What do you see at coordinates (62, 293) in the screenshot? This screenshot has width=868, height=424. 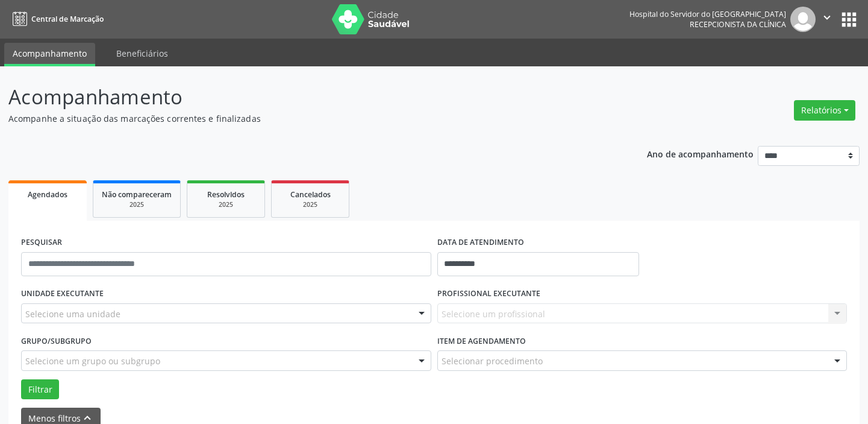 I see `label: UNIDADE EXECUTANTE` at bounding box center [62, 293].